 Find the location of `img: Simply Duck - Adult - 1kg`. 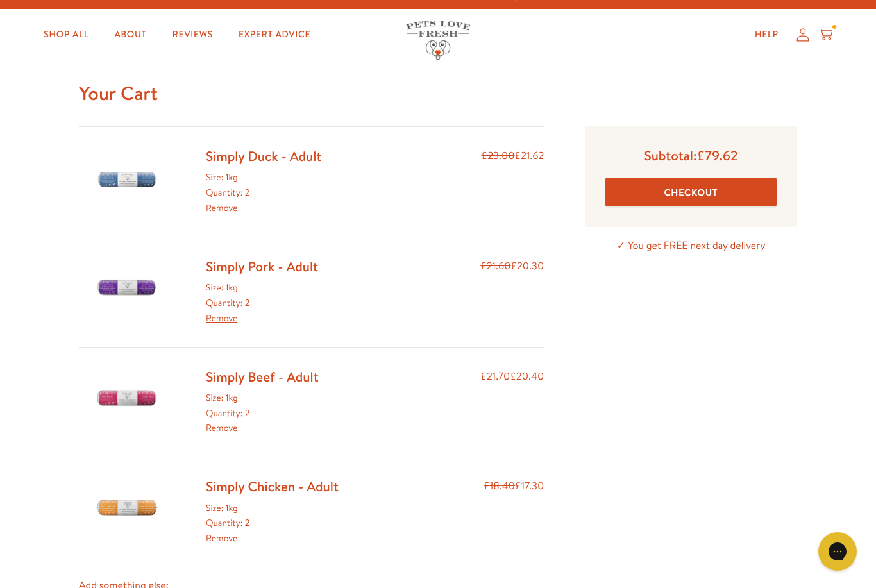

img: Simply Duck - Adult - 1kg is located at coordinates (127, 180).